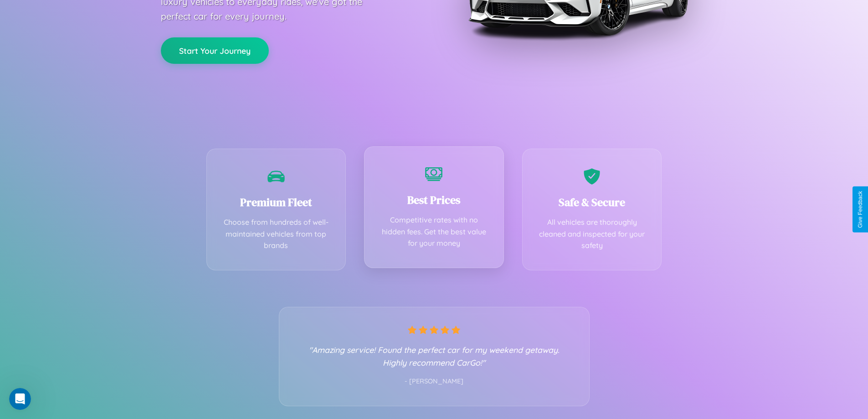 The width and height of the screenshot is (868, 419). Describe the element at coordinates (276, 202) in the screenshot. I see `h3: Premium Fleet` at that location.